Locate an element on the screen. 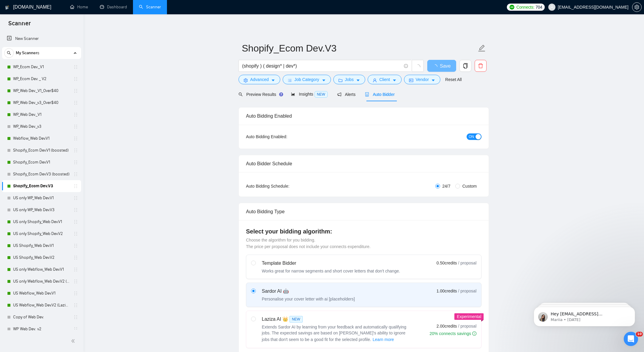 The width and height of the screenshot is (644, 352). button: Laziza AI NEWExtends Sardor AI by learning from your feedback and automatically qualifying jobs. ... is located at coordinates (383, 340).